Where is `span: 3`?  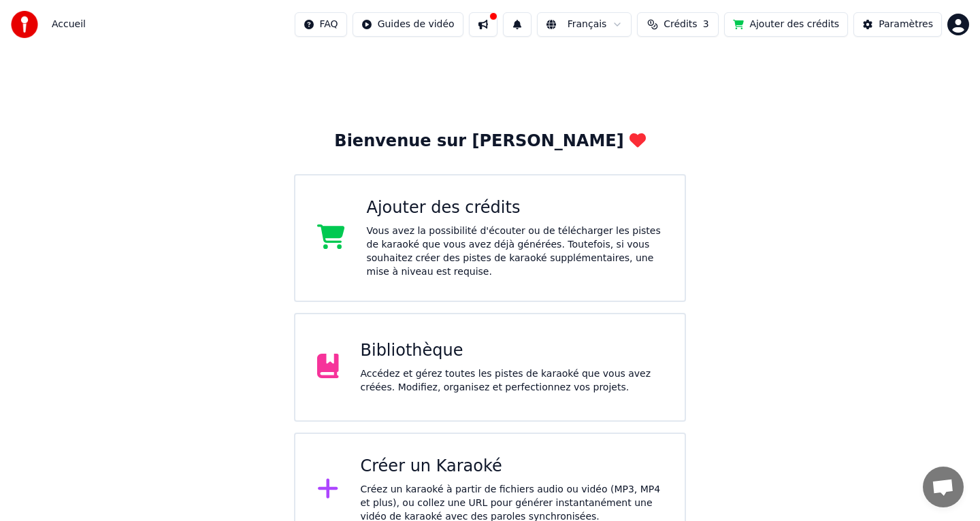 span: 3 is located at coordinates (706, 25).